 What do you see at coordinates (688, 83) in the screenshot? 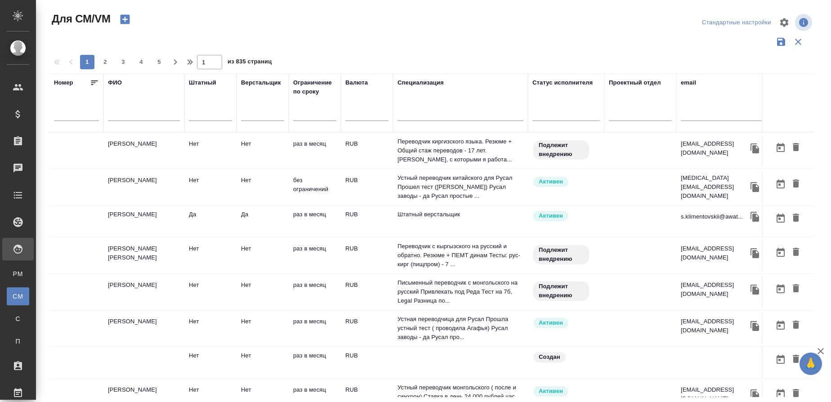
I see `div: email` at bounding box center [688, 83].